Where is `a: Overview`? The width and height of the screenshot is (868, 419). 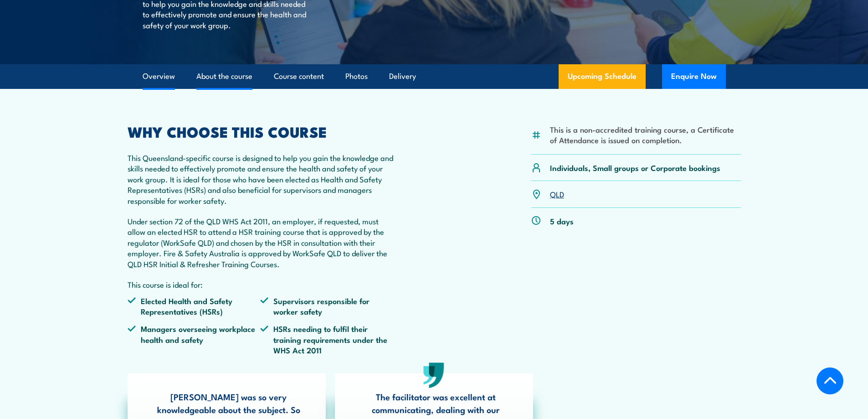 a: Overview is located at coordinates (158, 76).